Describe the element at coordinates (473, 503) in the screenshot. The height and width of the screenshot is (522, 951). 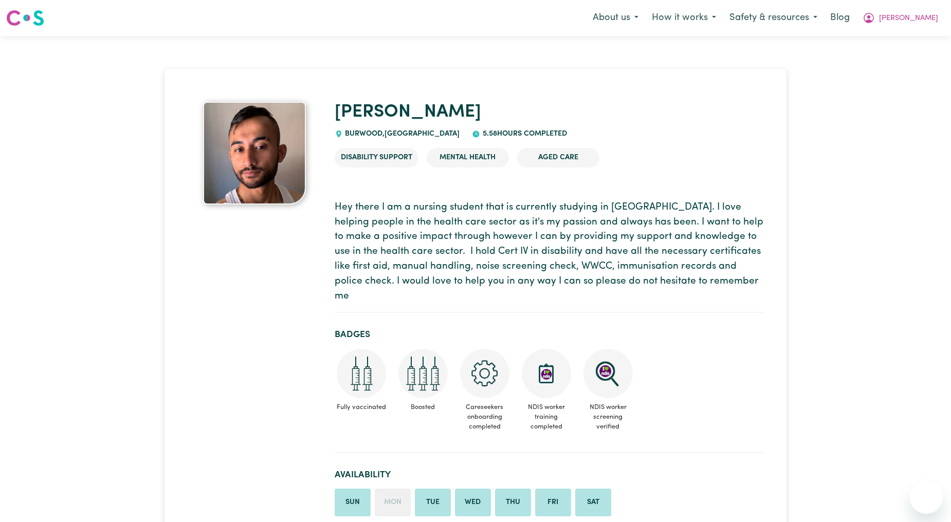
I see `li: Available on Wednesday` at that location.